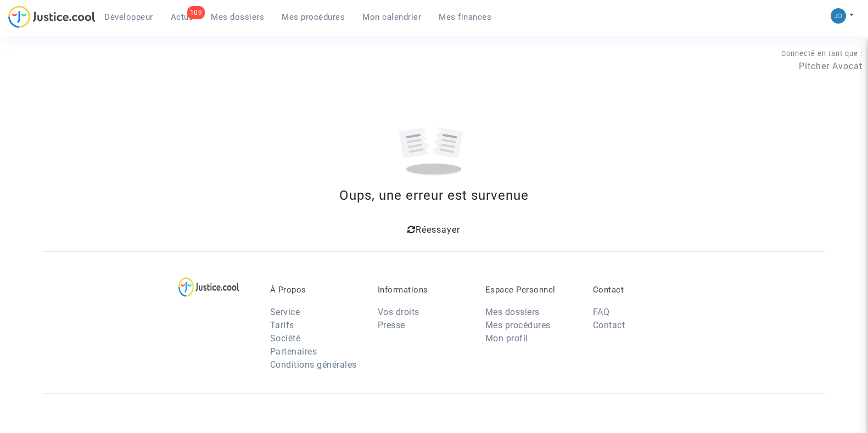 The width and height of the screenshot is (868, 433). What do you see at coordinates (465, 17) in the screenshot?
I see `a: Mes finances` at bounding box center [465, 17].